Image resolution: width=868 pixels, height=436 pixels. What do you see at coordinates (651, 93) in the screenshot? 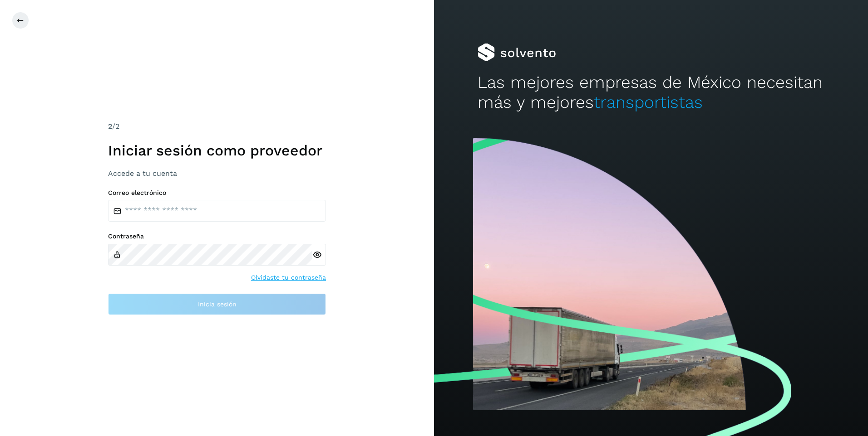
I see `h2: Las mejores empresas de México necesitan más y mejores` at bounding box center [651, 93].